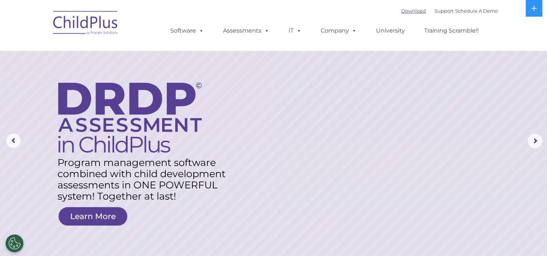  Describe the element at coordinates (187, 31) in the screenshot. I see `a: Software` at that location.